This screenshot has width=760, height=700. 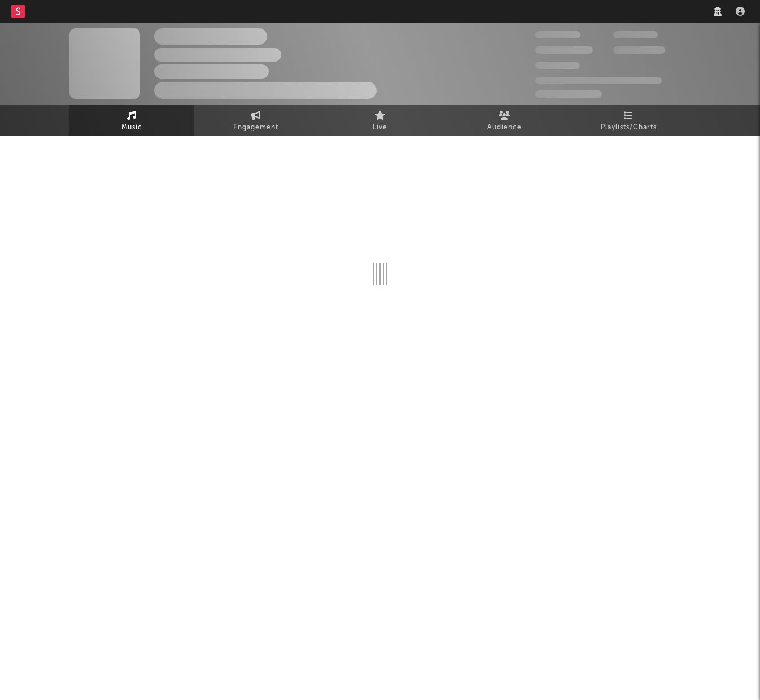 What do you see at coordinates (380, 120) in the screenshot?
I see `a: Live` at bounding box center [380, 120].